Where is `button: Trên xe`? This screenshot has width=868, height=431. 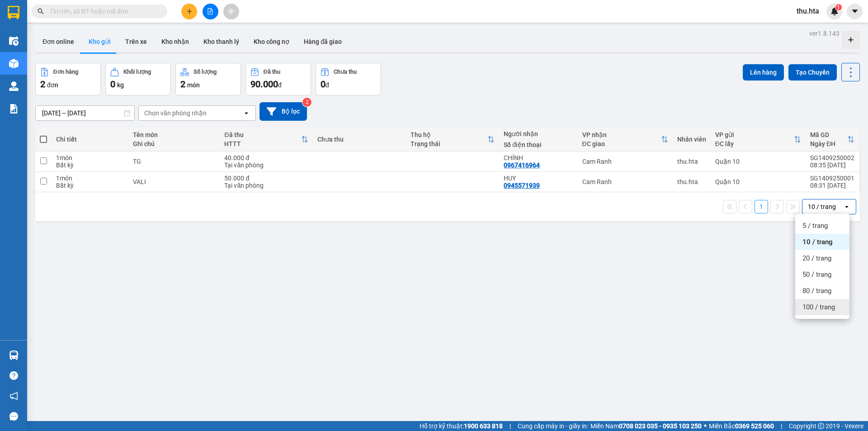 button: Trên xe is located at coordinates (136, 41).